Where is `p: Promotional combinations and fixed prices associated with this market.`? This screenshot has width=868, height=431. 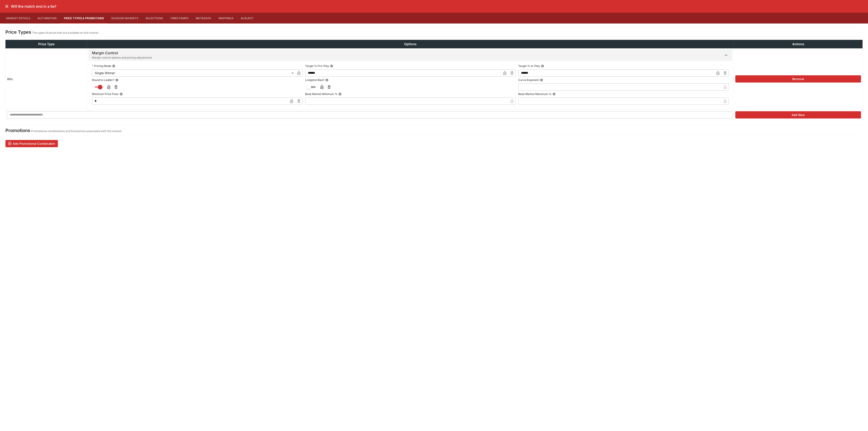 p: Promotional combinations and fixed prices associated with this market. is located at coordinates (77, 131).